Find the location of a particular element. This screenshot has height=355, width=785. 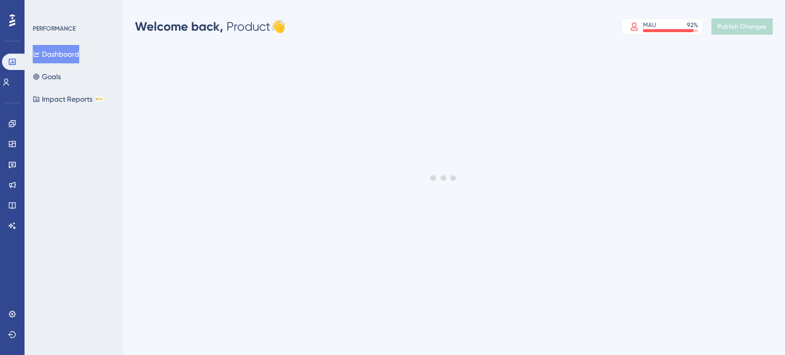

span: Welcome back, is located at coordinates (179, 26).